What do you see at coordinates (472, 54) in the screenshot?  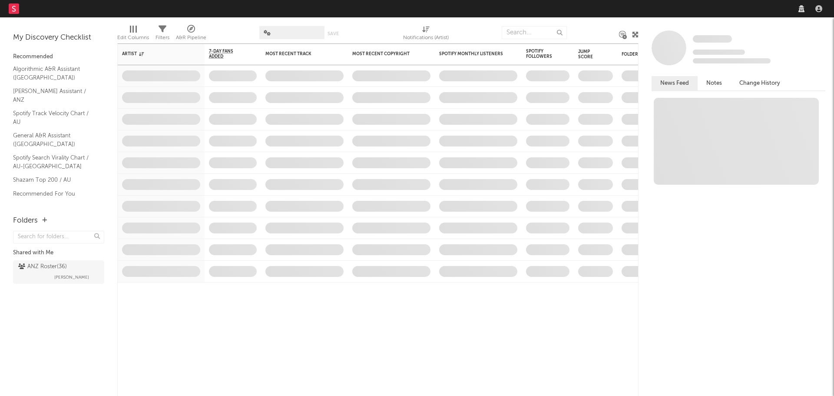 I see `div: Spotify Monthly Listeners` at bounding box center [472, 54].